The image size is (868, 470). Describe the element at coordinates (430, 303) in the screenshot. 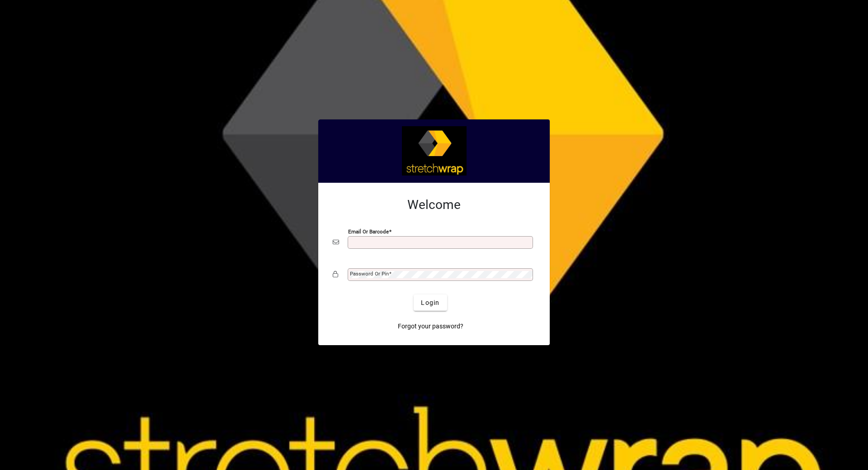

I see `span: Login` at that location.